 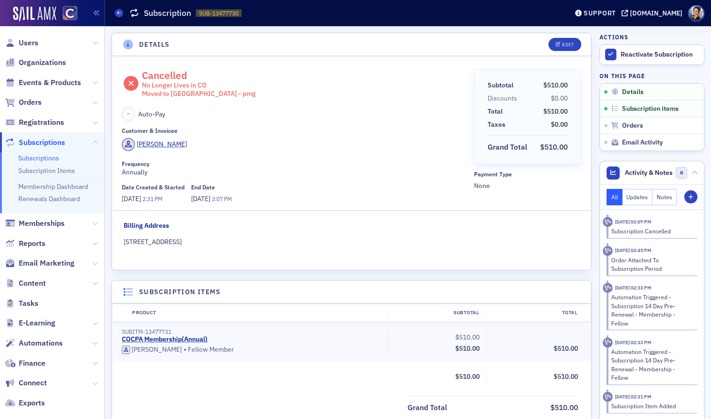 What do you see at coordinates (567, 44) in the screenshot?
I see `div: Edit` at bounding box center [567, 44].